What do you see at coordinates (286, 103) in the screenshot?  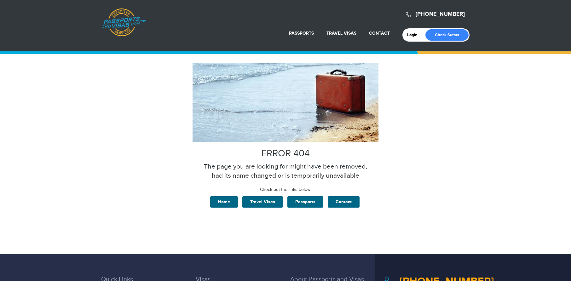 I see `img: 404.jpg` at bounding box center [286, 103].